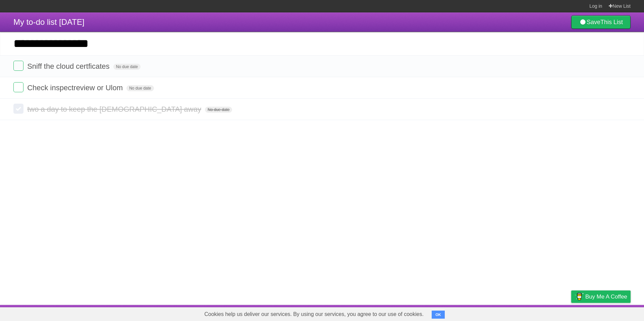  I want to click on a: Buy me a coffee, so click(601, 296).